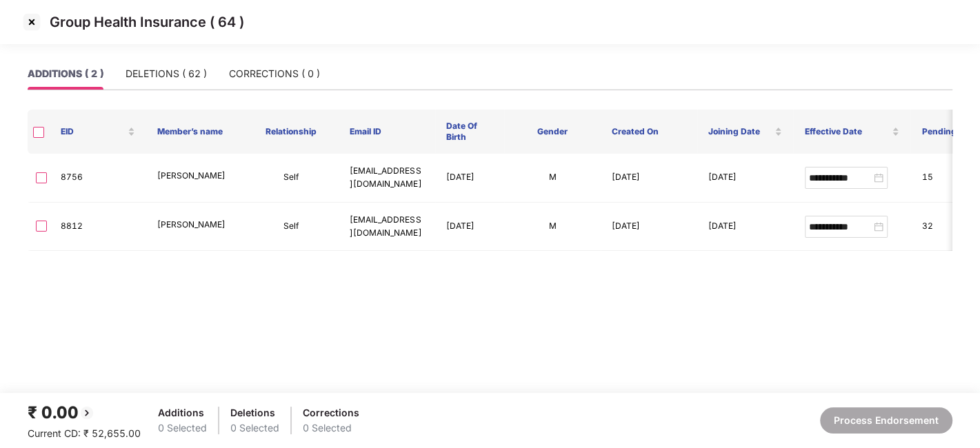 This screenshot has height=448, width=980. Describe the element at coordinates (387, 131) in the screenshot. I see `th: Email ID` at that location.